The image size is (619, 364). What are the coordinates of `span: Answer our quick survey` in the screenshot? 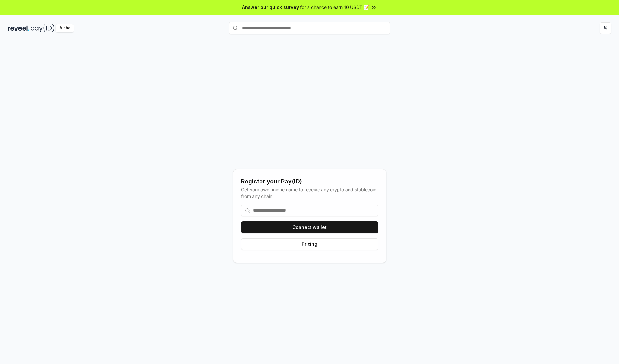 It's located at (270, 7).